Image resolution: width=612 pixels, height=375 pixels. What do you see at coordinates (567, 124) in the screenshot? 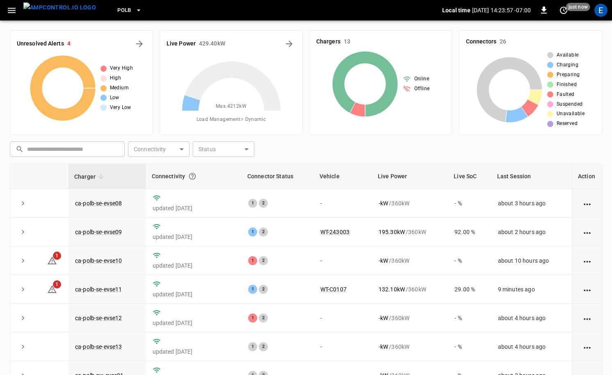
I see `span: Reserved` at bounding box center [567, 124].